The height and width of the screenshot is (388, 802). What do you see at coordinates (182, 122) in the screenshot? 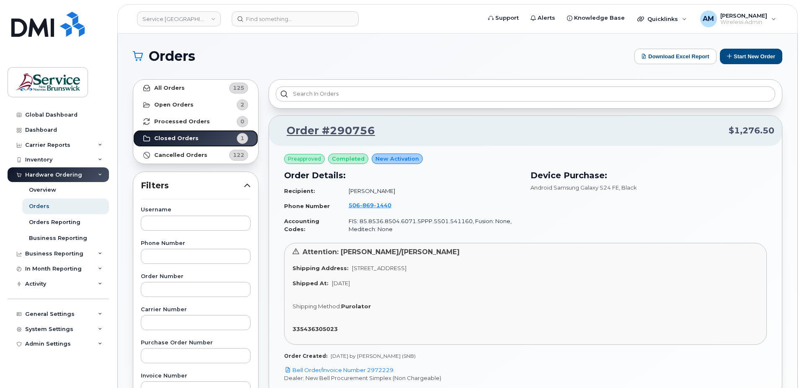
I see `strong: Processed Orders` at bounding box center [182, 122].